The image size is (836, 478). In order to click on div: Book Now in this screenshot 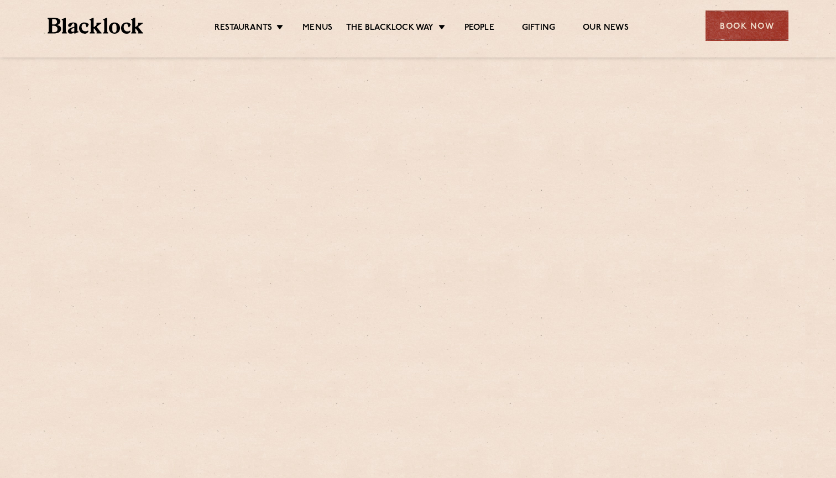, I will do `click(747, 25)`.